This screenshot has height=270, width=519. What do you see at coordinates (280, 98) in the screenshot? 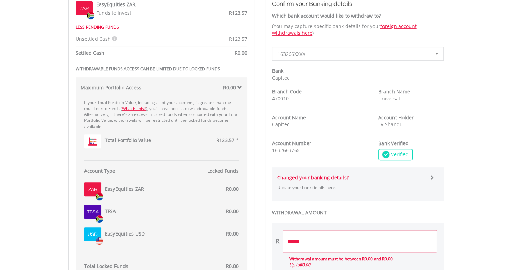
I see `span: 470010` at bounding box center [280, 98].